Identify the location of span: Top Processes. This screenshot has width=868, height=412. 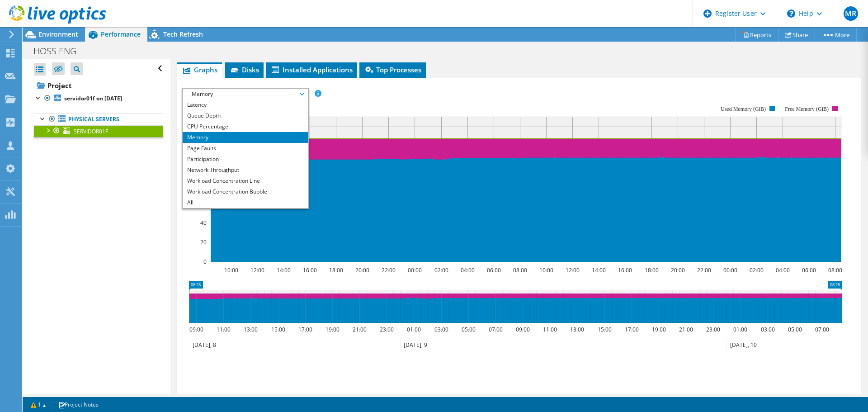
(392, 69).